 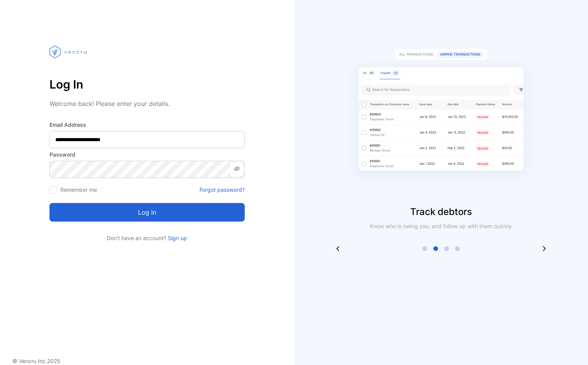 I want to click on p: Log In, so click(x=147, y=84).